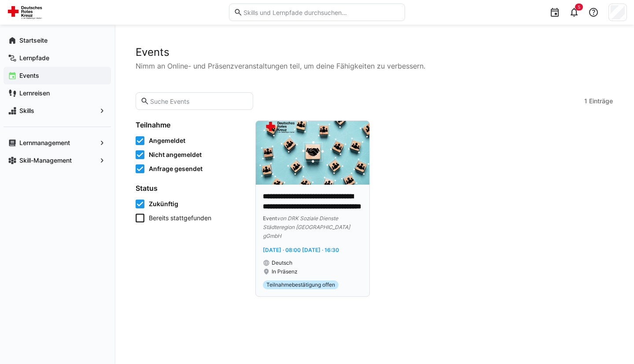 This screenshot has width=634, height=364. Describe the element at coordinates (163, 204) in the screenshot. I see `span: Zukünftig` at that location.